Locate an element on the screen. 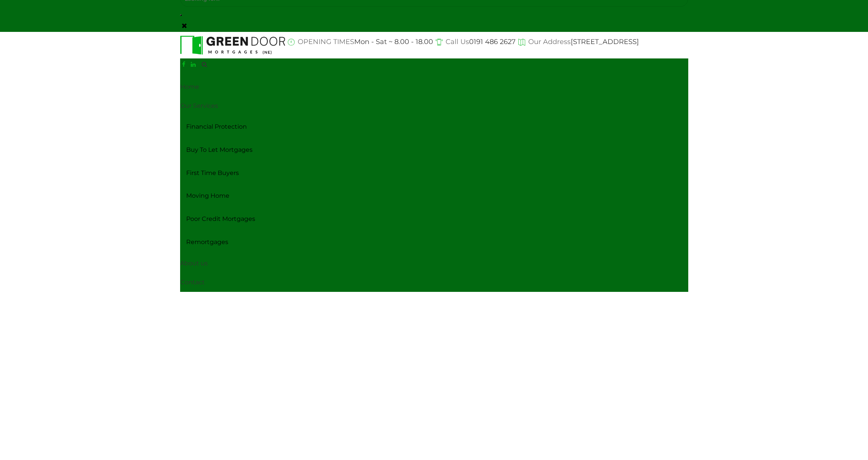 This screenshot has height=460, width=868. img: Green Door Mortgages North East is located at coordinates (233, 45).